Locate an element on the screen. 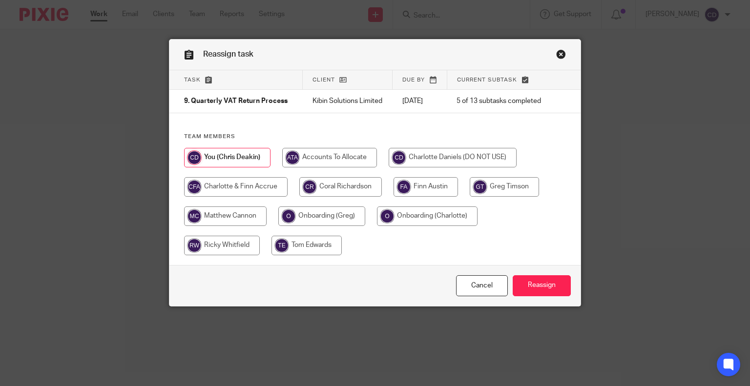 The image size is (750, 386). span: Due by is located at coordinates (414, 80).